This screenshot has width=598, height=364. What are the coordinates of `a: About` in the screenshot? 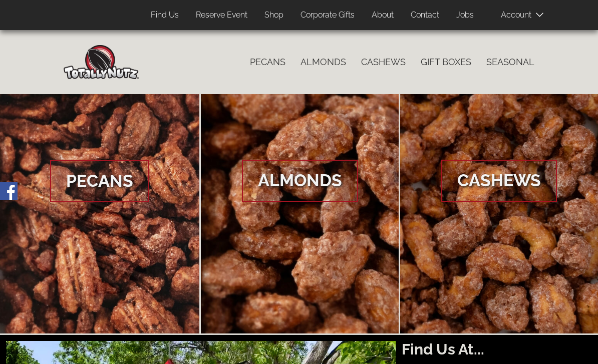 It's located at (382, 15).